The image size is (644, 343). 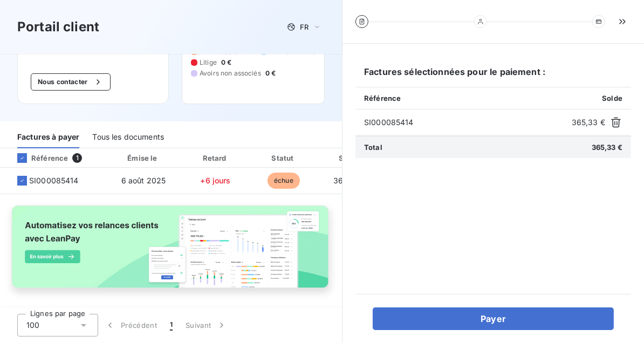 I want to click on button: Nous contacter, so click(x=70, y=82).